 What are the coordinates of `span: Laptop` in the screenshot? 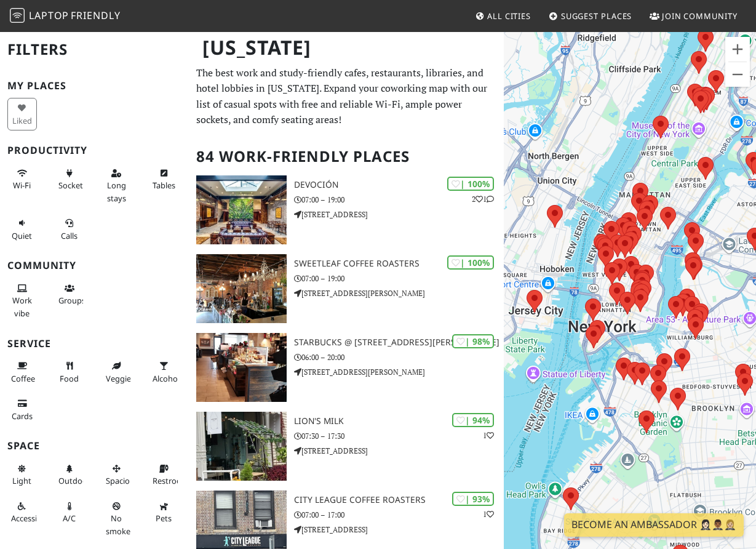 It's located at (48, 16).